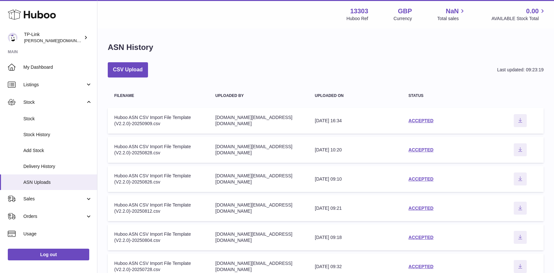  Describe the element at coordinates (359, 11) in the screenshot. I see `strong: 13303` at that location.